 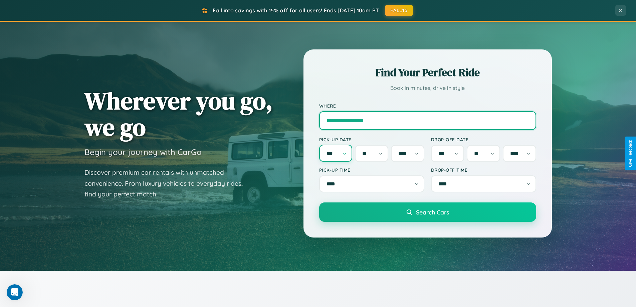 I want to click on span: Search Cars, so click(x=433, y=212).